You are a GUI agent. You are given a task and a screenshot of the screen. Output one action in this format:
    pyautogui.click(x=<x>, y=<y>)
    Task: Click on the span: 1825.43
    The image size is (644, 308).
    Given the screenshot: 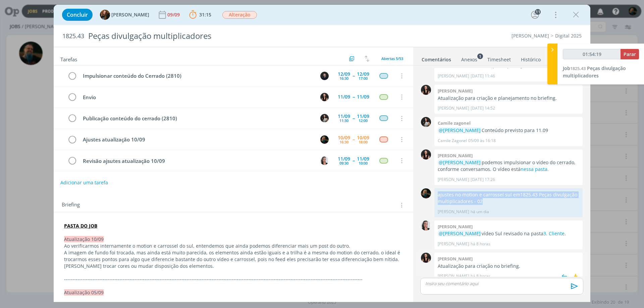 What is the action you would take?
    pyautogui.click(x=578, y=68)
    